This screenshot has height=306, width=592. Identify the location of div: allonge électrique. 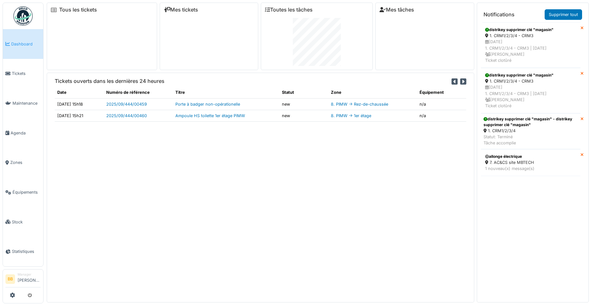
(531, 157).